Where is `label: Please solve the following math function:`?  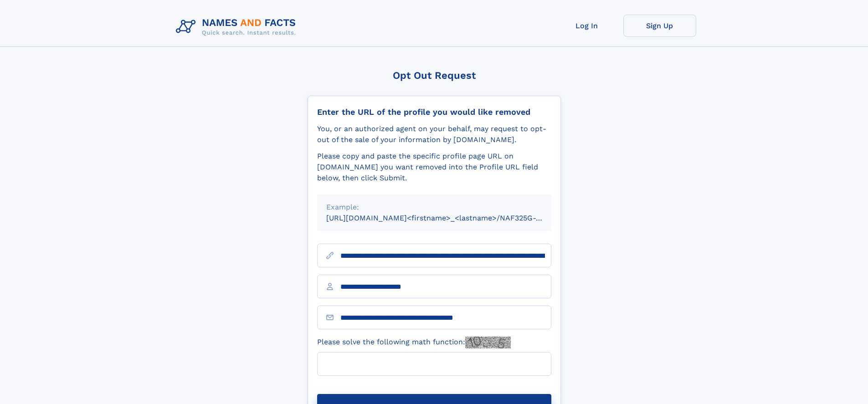 label: Please solve the following math function: is located at coordinates (414, 342).